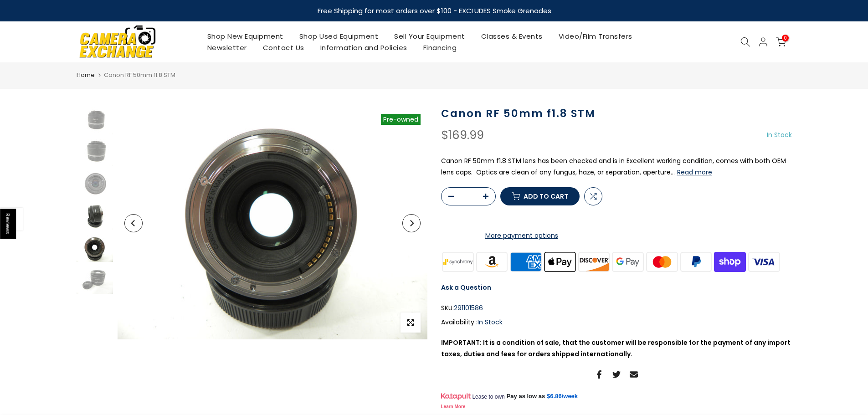  What do you see at coordinates (781, 42) in the screenshot?
I see `a: 0` at bounding box center [781, 42].